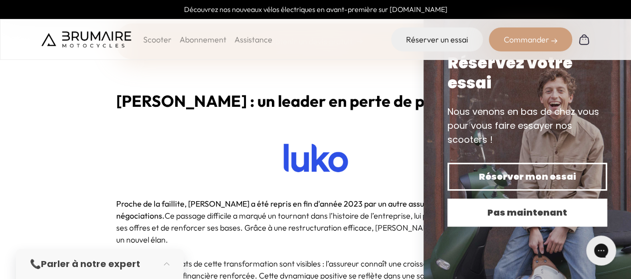  I want to click on img: right-arrow-2.png, so click(554, 41).